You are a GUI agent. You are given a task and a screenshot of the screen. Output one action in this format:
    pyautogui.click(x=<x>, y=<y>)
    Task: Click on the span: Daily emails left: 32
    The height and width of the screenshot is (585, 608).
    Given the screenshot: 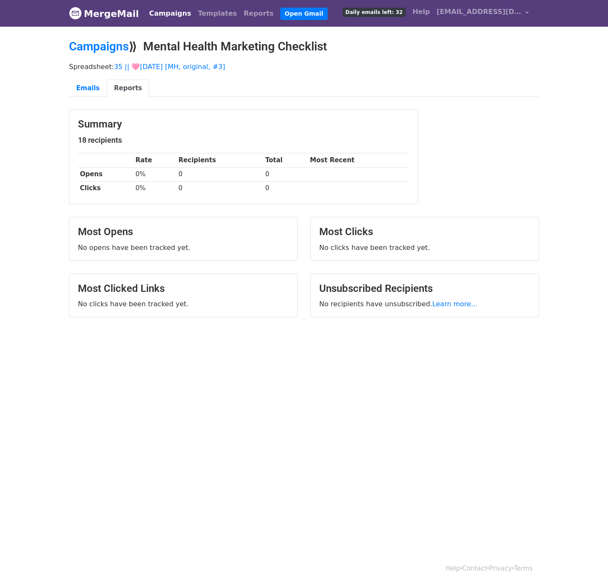 What is the action you would take?
    pyautogui.click(x=374, y=12)
    